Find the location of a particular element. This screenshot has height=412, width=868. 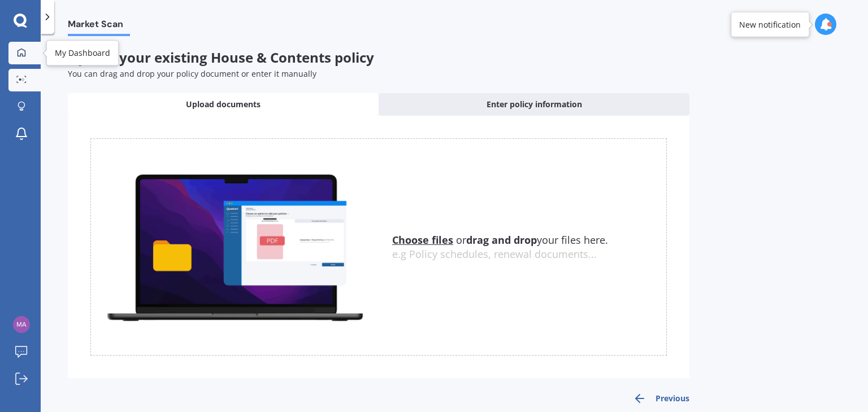

img: dfcd83de075c559043d90ac27c3ff04f is located at coordinates (22, 325).